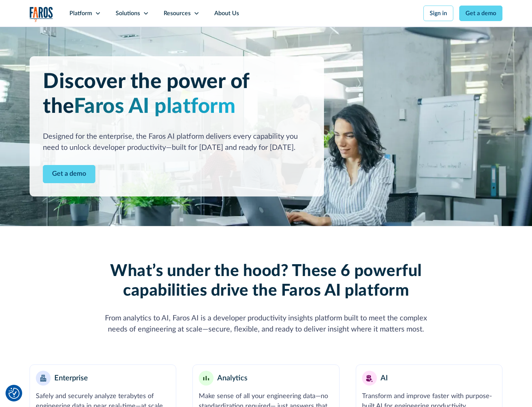 This screenshot has height=407, width=532. What do you see at coordinates (481, 14) in the screenshot?
I see `a: Get a demo` at bounding box center [481, 14].